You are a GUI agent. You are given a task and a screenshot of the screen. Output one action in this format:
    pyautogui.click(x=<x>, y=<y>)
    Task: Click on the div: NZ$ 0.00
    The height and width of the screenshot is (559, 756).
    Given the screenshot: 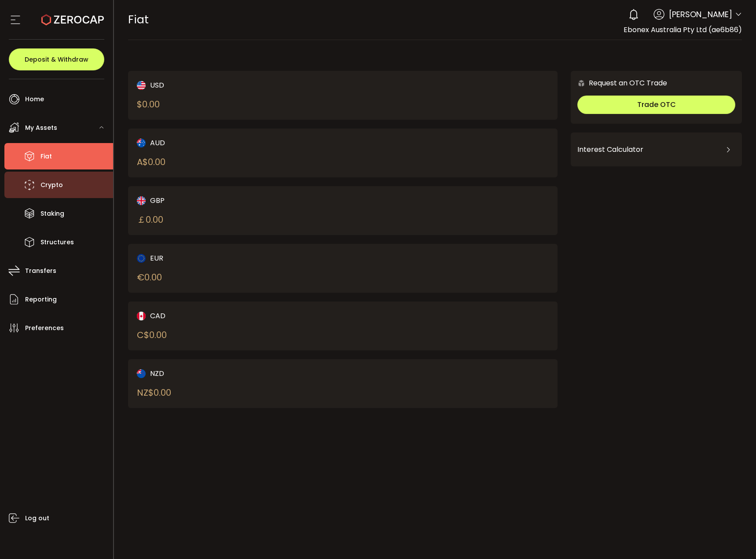 What is the action you would take?
    pyautogui.click(x=154, y=393)
    